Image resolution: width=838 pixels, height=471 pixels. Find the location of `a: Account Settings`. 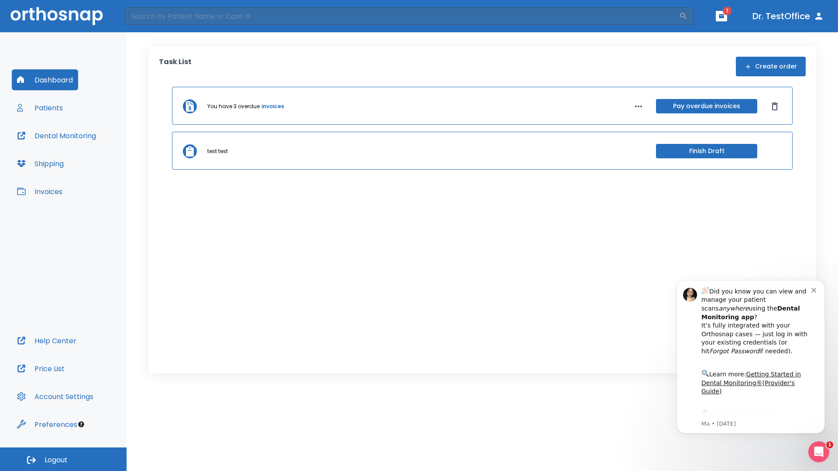

a: Account Settings is located at coordinates (55, 397).